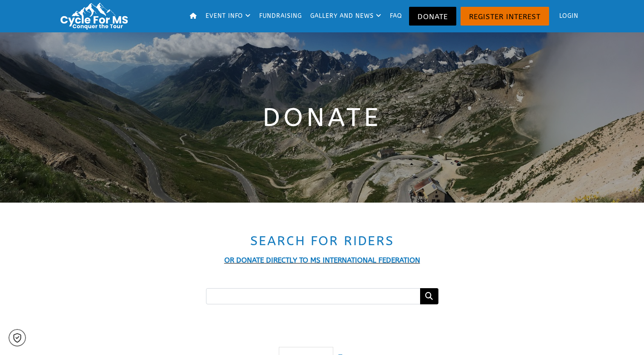  What do you see at coordinates (322, 117) in the screenshot?
I see `span: Donate` at bounding box center [322, 117].